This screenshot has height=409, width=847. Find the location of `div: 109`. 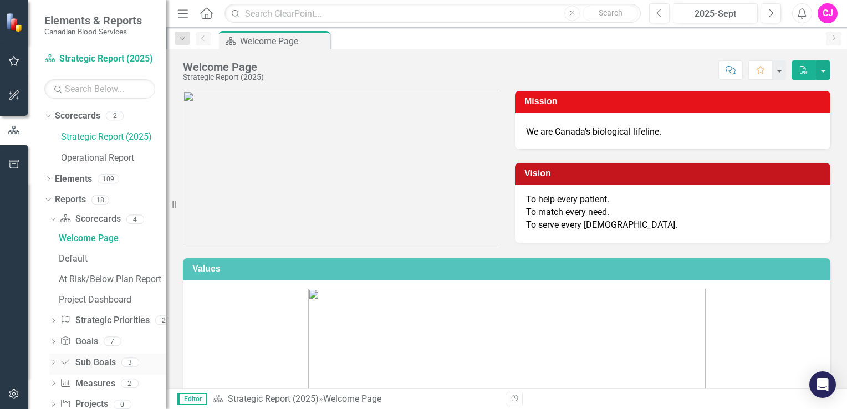

div: 109 is located at coordinates (108, 178).